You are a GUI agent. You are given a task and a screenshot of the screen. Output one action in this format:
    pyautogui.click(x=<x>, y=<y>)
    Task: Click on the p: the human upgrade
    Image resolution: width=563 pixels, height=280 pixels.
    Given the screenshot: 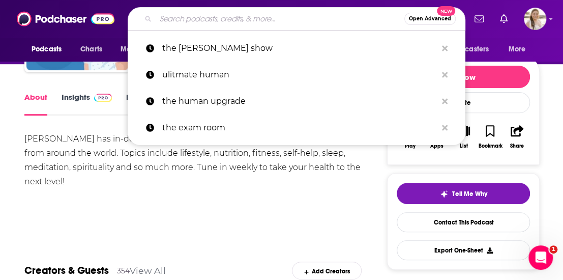 What is the action you would take?
    pyautogui.click(x=299, y=101)
    